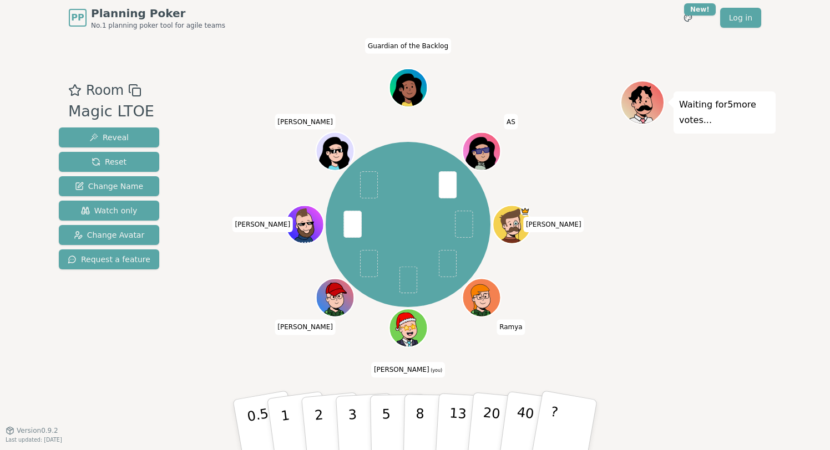 This screenshot has width=830, height=450. I want to click on button: Watch only, so click(109, 211).